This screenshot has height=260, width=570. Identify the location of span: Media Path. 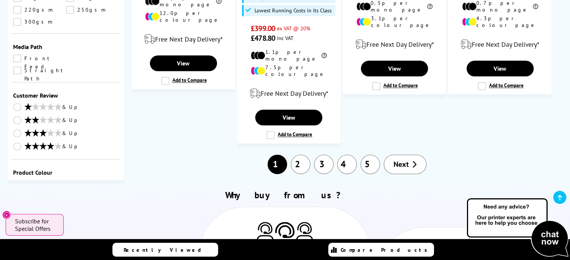
(66, 47).